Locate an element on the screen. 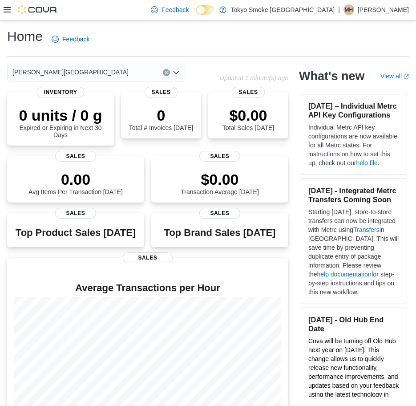  a: Transfers is located at coordinates (366, 230).